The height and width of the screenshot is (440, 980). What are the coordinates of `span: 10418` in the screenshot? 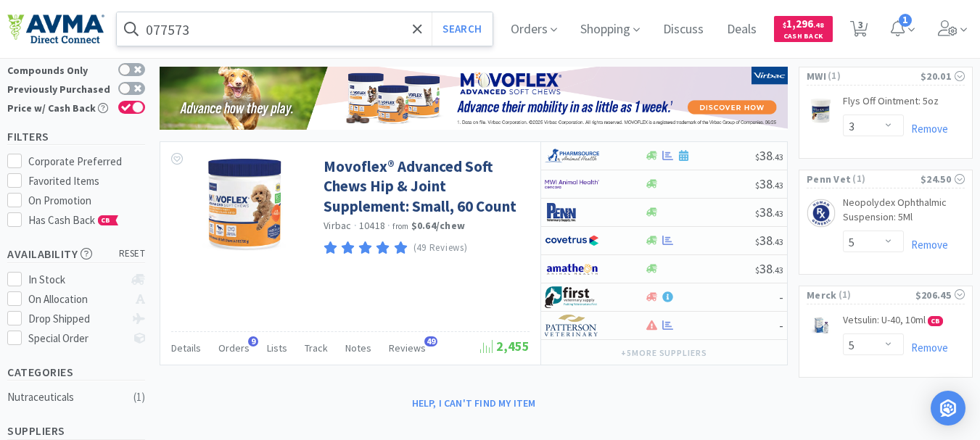 It's located at (372, 225).